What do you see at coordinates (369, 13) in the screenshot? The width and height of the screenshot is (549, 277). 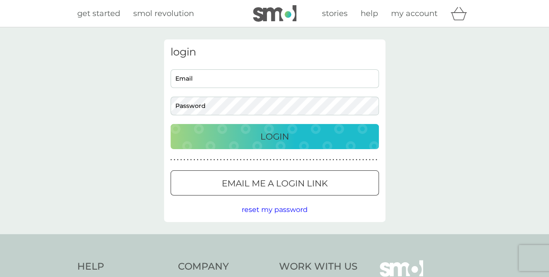 I see `a: help` at bounding box center [369, 13].